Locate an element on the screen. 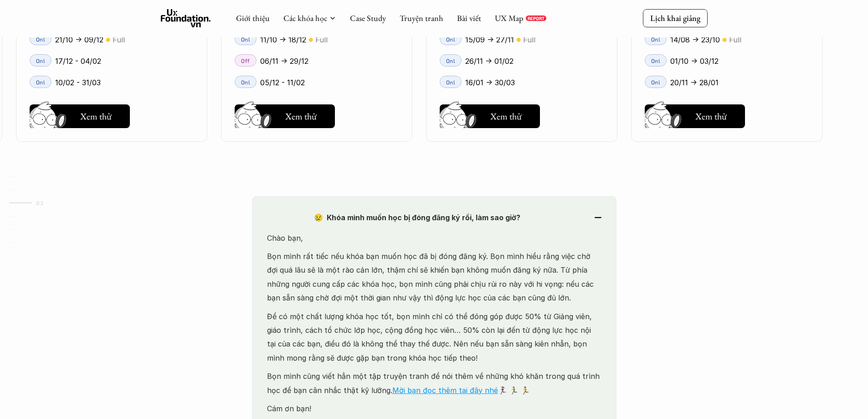  p: 06/11 -> 29/12 is located at coordinates (285, 61).